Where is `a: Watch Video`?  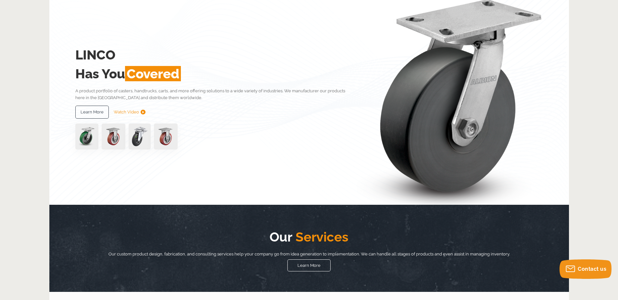 a: Watch Video is located at coordinates (130, 112).